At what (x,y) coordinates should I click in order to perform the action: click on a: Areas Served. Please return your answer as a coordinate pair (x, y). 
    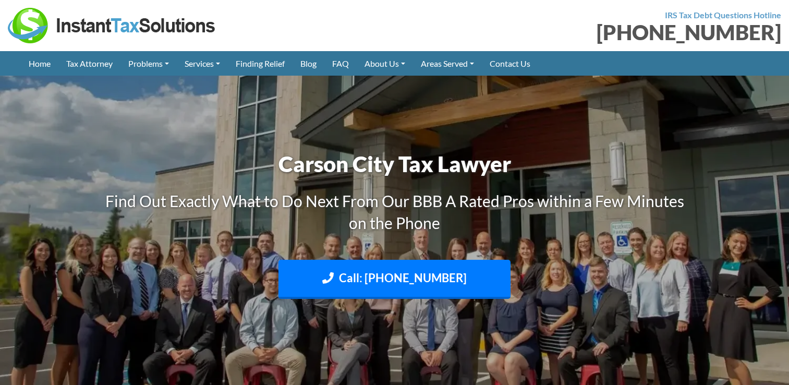
    Looking at the image, I should click on (447, 63).